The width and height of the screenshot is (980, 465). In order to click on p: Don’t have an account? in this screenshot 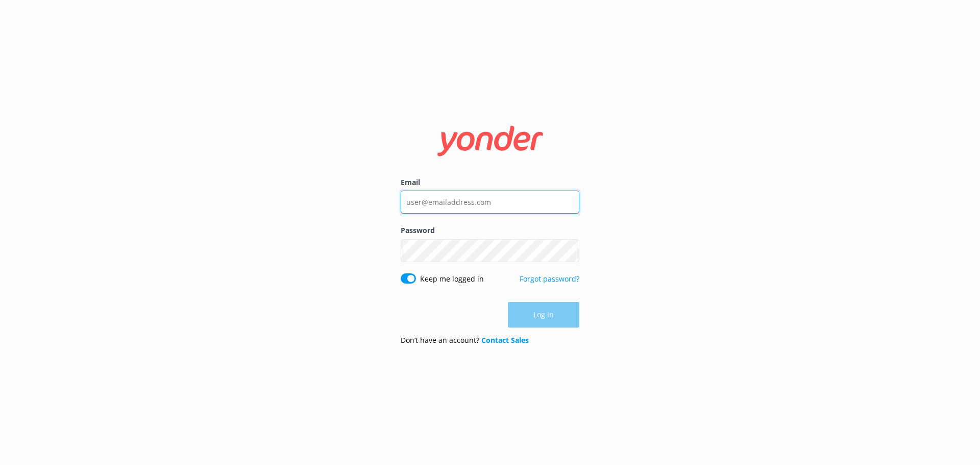, I will do `click(465, 340)`.